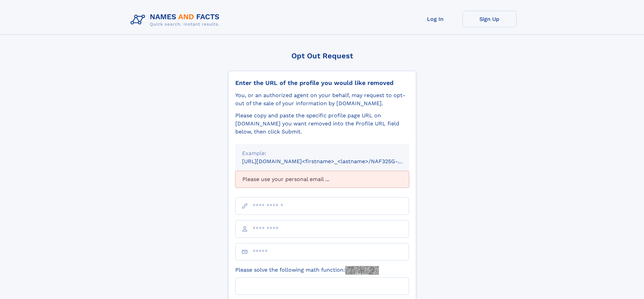 Image resolution: width=644 pixels, height=299 pixels. I want to click on a: Log In, so click(435, 19).